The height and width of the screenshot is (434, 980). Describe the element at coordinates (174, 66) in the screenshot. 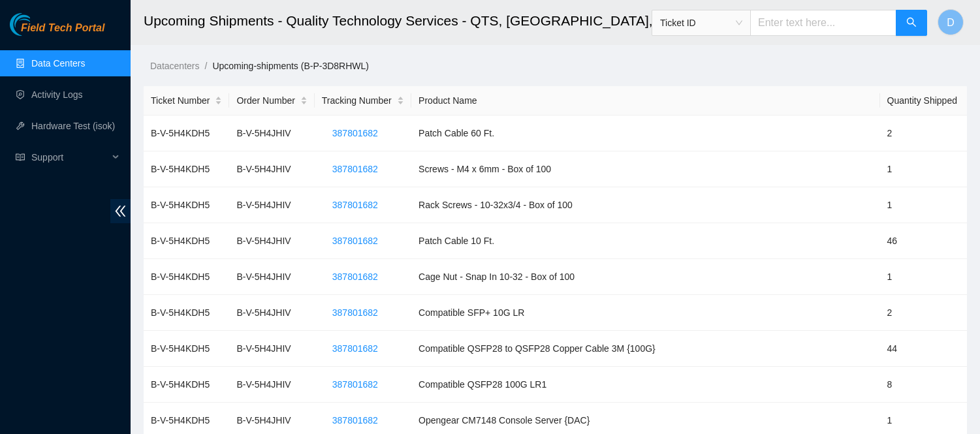

I see `a: Datacenters` at that location.